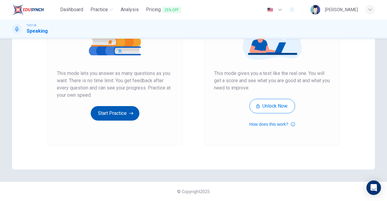  Describe the element at coordinates (130, 10) in the screenshot. I see `button: Analysis` at that location.